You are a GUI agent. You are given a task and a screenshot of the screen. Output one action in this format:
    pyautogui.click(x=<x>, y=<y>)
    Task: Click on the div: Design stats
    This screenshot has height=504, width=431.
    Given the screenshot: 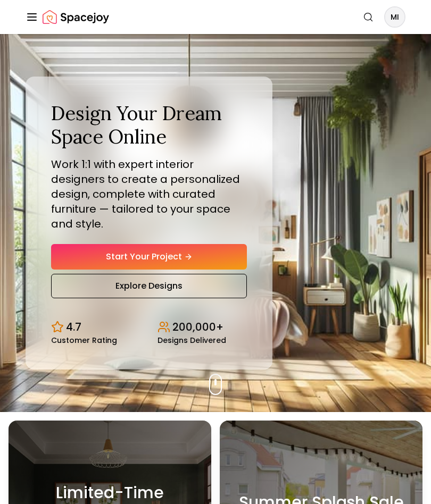 What is the action you would take?
    pyautogui.click(x=149, y=328)
    